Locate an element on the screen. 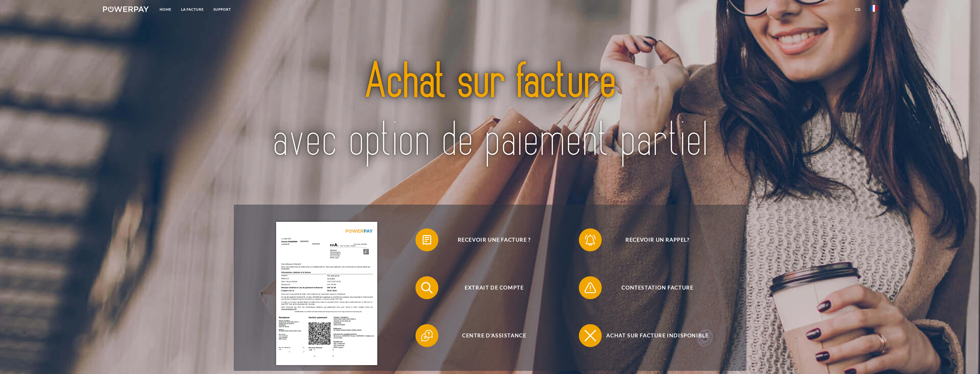  img: qb_bell.svg is located at coordinates (591, 240).